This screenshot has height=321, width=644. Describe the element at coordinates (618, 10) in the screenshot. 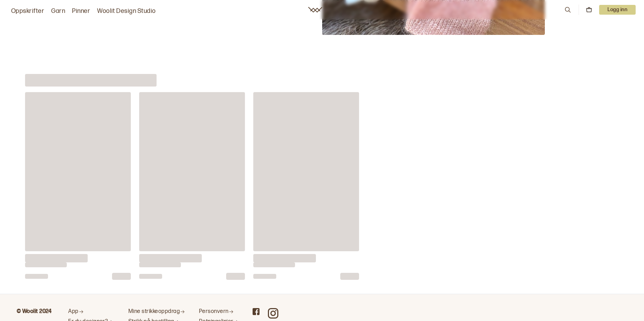

I see `button: User dropdown` at that location.